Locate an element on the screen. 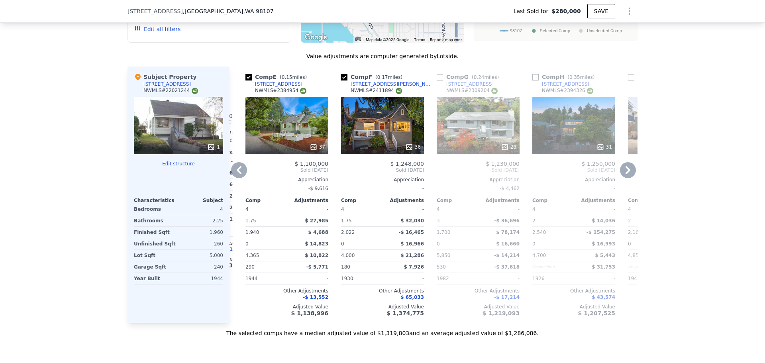  a: Terms (opens in new tab) is located at coordinates (420, 39).